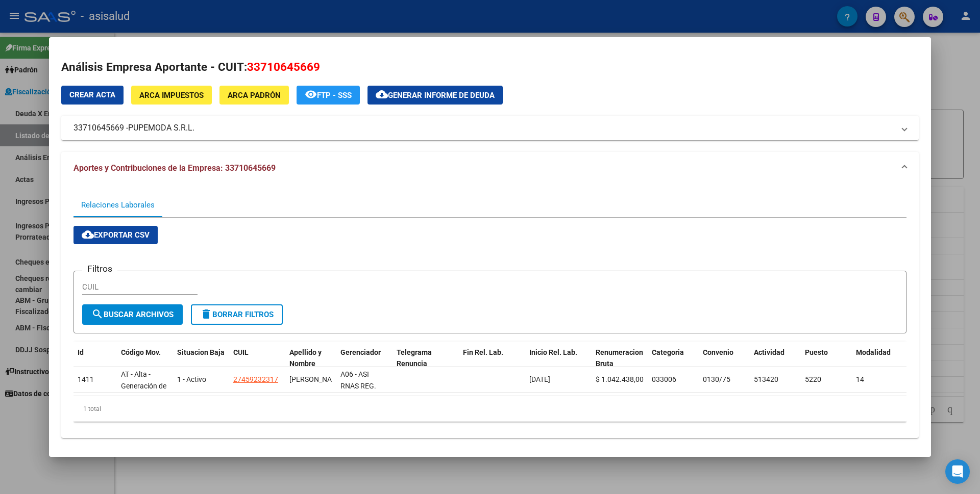  I want to click on span: AT - Alta - Generación de clave, so click(144, 386).